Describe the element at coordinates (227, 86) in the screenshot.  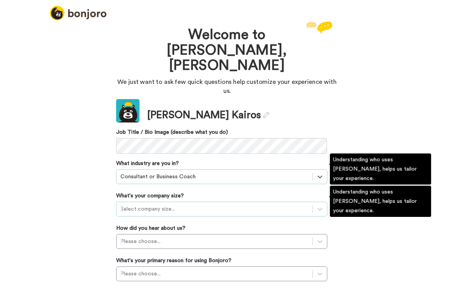
I see `p: We just want to ask few quick questions help customize your experience with us.` at that location.